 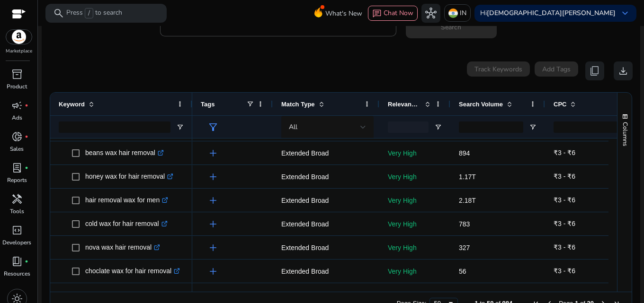 I want to click on img: amazon.svg, so click(x=19, y=37).